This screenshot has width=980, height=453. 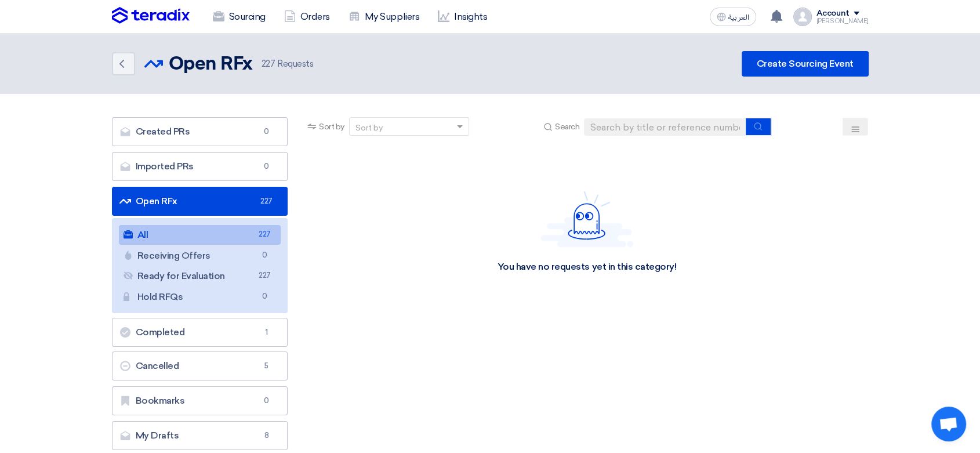 What do you see at coordinates (200, 366) in the screenshot?
I see `a: Cancelled5` at bounding box center [200, 366].